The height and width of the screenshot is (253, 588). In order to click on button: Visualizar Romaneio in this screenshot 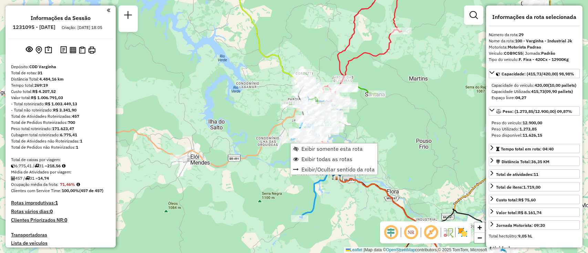, I will do `click(82, 50)`.